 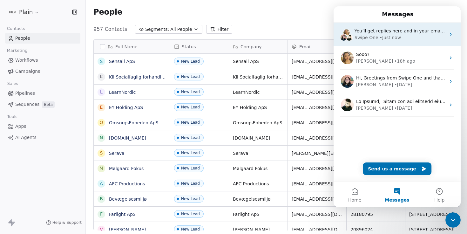 I want to click on div: • Just now, so click(x=57, y=31).